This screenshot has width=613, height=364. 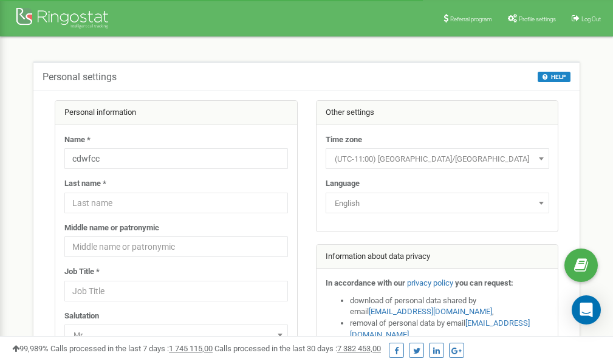 What do you see at coordinates (471, 19) in the screenshot?
I see `span: Referral program` at bounding box center [471, 19].